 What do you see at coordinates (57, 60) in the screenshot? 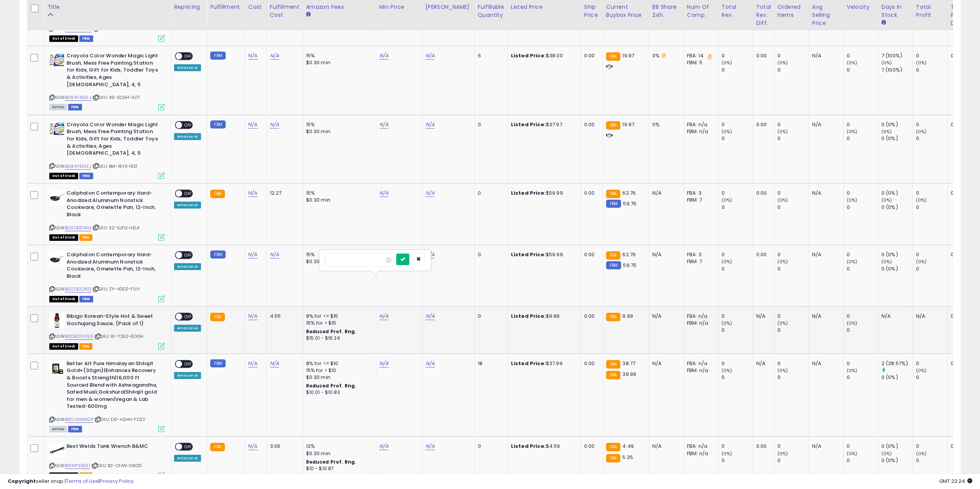
I see `img: 51-7t2d-DaL._SL40_.jpg` at bounding box center [57, 60].